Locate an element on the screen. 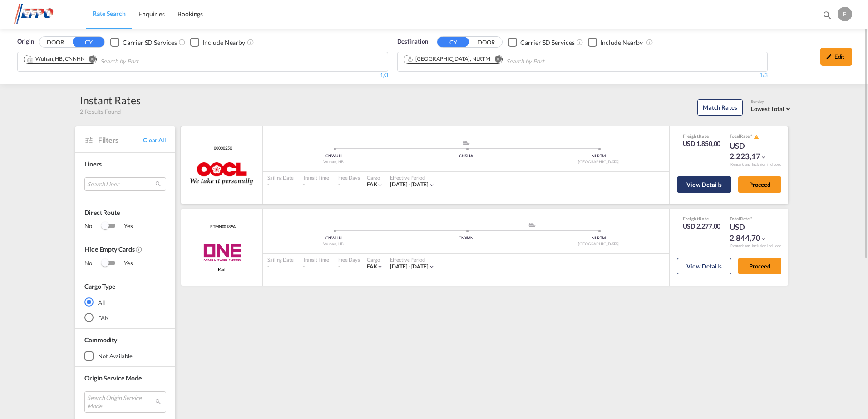 Image resolution: width=868 pixels, height=419 pixels. md-icon: Activate this filter to exclude rate cards without rates. is located at coordinates (139, 250).